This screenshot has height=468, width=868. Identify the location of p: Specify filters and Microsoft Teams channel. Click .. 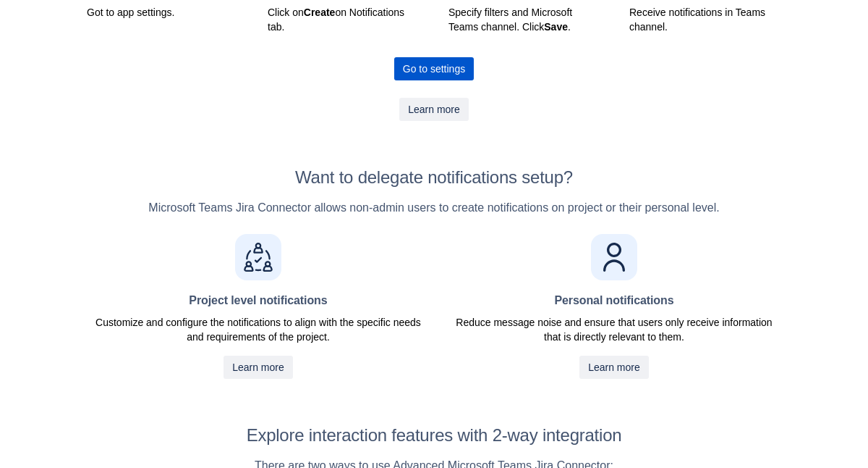
(524, 20).